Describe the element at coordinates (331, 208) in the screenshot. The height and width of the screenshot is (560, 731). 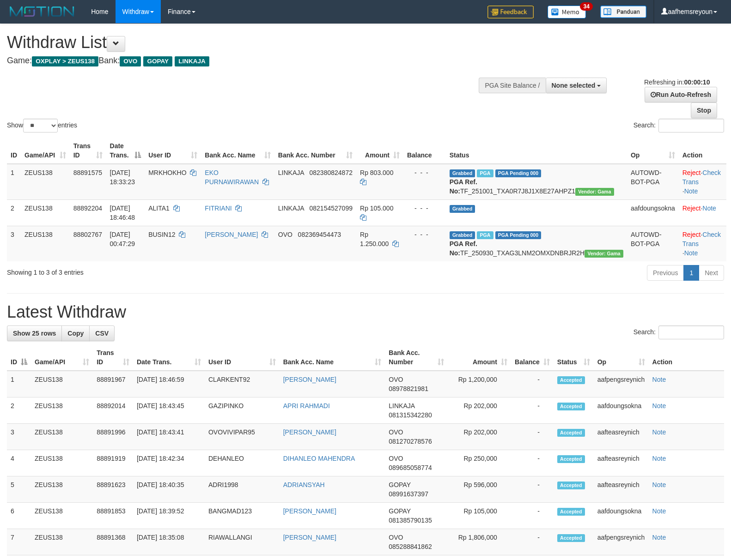
I see `span: Copy 082154527099 to clipboard` at that location.